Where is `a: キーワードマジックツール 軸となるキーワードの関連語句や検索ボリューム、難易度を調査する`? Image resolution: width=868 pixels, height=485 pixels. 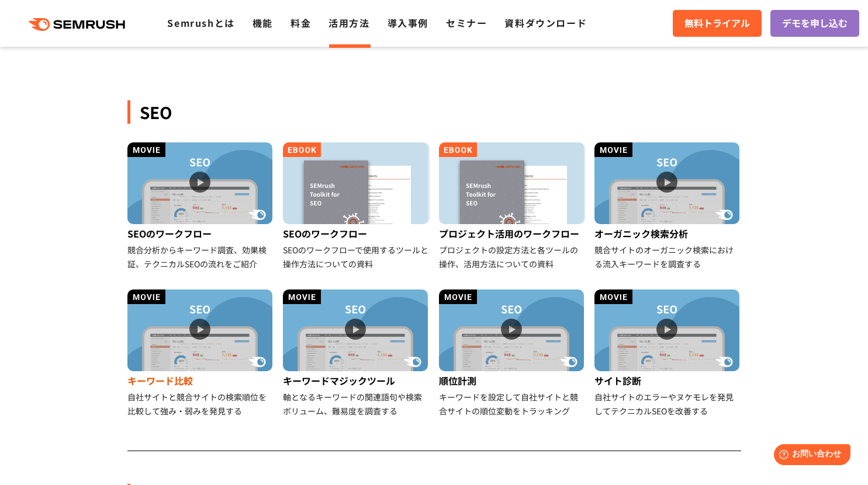 a: キーワードマジックツール 軸となるキーワードの関連語句や検索ボリューム、難易度を調査する is located at coordinates (356, 354).